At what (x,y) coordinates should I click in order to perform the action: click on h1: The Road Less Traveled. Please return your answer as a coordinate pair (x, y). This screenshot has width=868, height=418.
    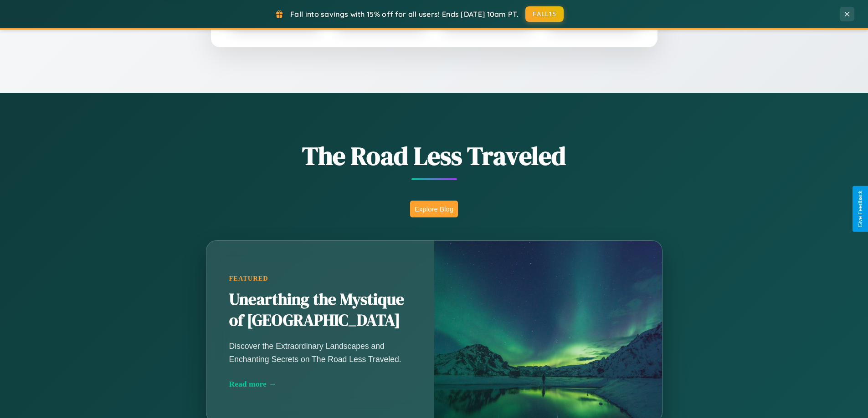
    Looking at the image, I should click on (434, 156).